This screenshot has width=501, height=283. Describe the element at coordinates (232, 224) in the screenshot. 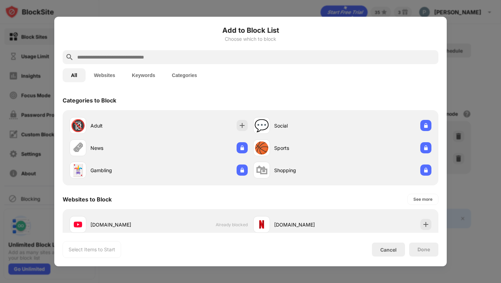

I see `span: Already blocked` at that location.